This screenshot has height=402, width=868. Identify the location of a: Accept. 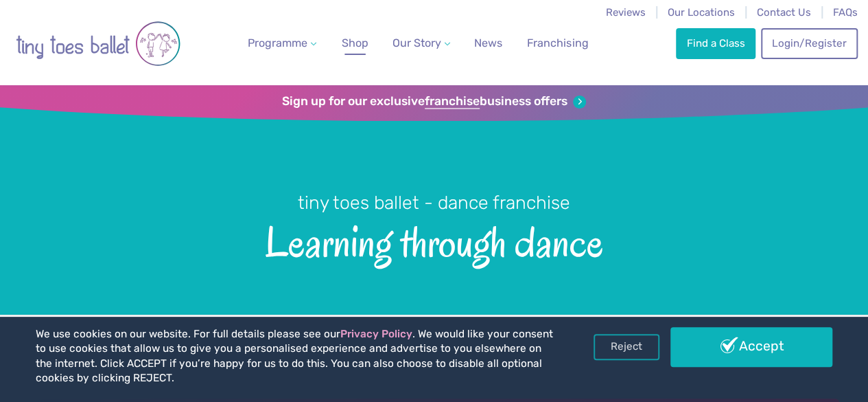
(752, 347).